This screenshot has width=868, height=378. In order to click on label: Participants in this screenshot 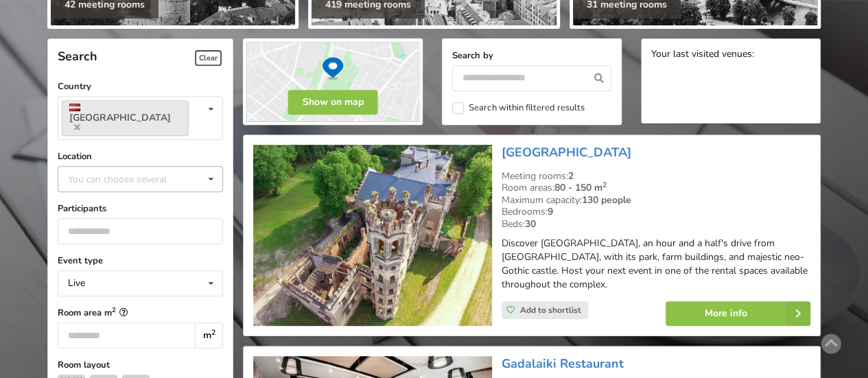, I will do `click(140, 208)`.